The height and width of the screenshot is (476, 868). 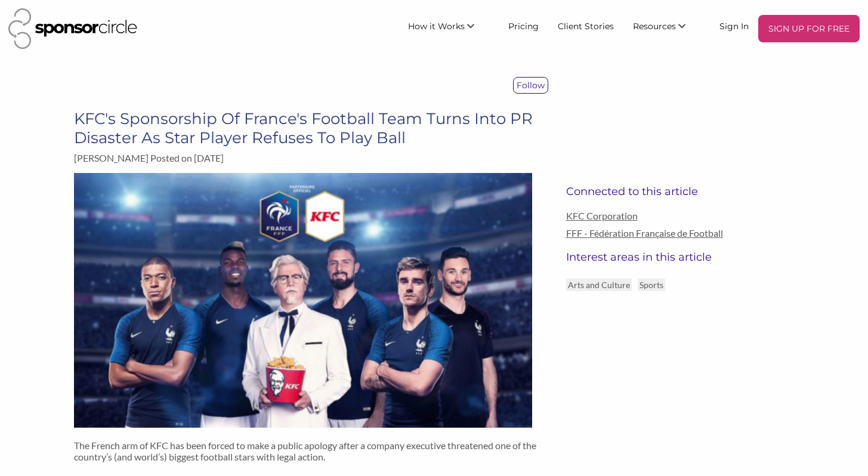 What do you see at coordinates (311, 128) in the screenshot?
I see `h3: KFC's Sponsorship Of France's Football Team Turns Into PR Disaster As Star Player Refuses To Play...` at bounding box center [311, 128].